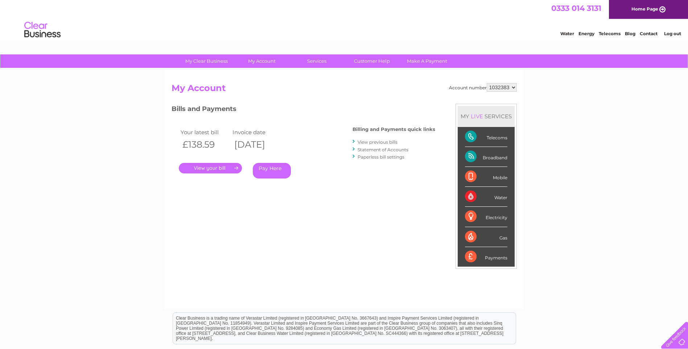 This screenshot has width=688, height=349. What do you see at coordinates (271, 170) in the screenshot?
I see `a: Pay Here` at bounding box center [271, 170].